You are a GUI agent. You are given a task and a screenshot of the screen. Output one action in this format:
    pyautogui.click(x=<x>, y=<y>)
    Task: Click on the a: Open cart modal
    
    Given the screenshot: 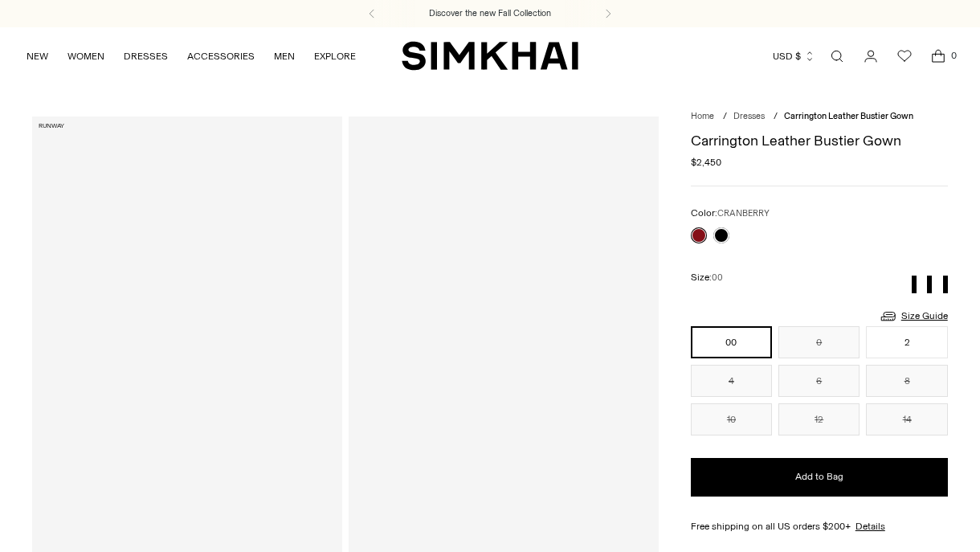 What is the action you would take?
    pyautogui.click(x=938, y=57)
    